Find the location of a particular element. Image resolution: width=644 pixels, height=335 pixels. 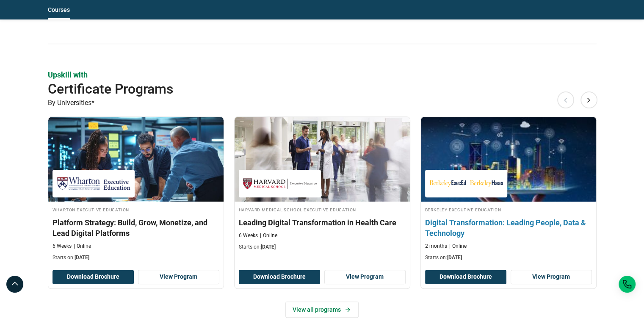

h4: Harvard Medical School Executive Education is located at coordinates (322, 209).